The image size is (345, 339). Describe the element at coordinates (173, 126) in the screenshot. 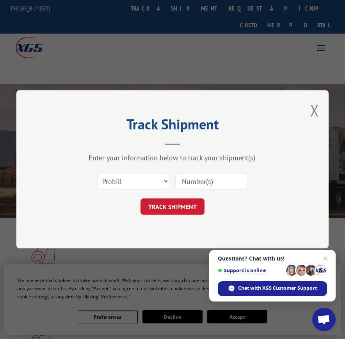

I see `h2: Track Shipment` at that location.